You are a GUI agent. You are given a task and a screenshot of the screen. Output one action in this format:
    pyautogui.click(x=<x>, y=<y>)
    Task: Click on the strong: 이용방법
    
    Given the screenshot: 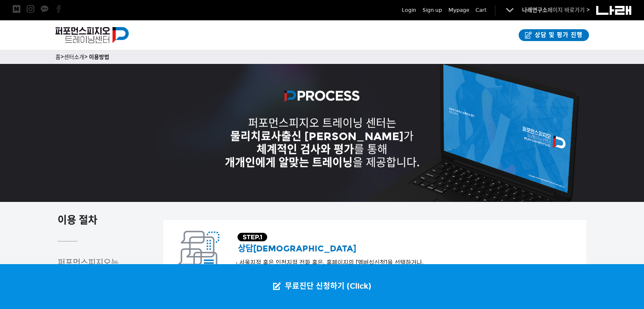 What is the action you would take?
    pyautogui.click(x=99, y=57)
    